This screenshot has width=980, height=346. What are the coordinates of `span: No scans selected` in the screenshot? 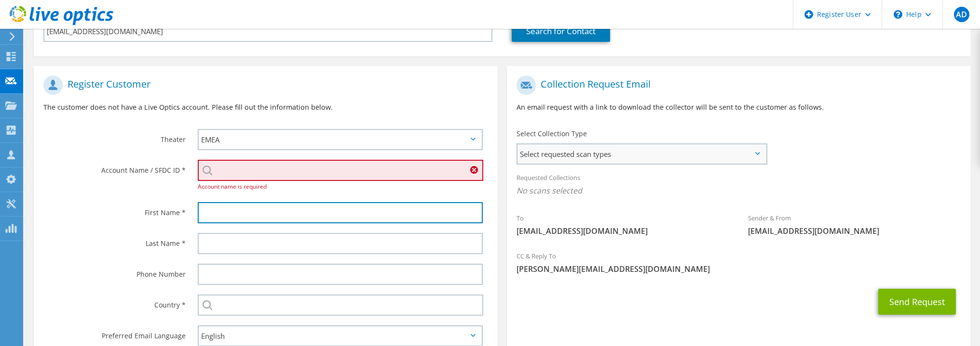 It's located at (738, 191).